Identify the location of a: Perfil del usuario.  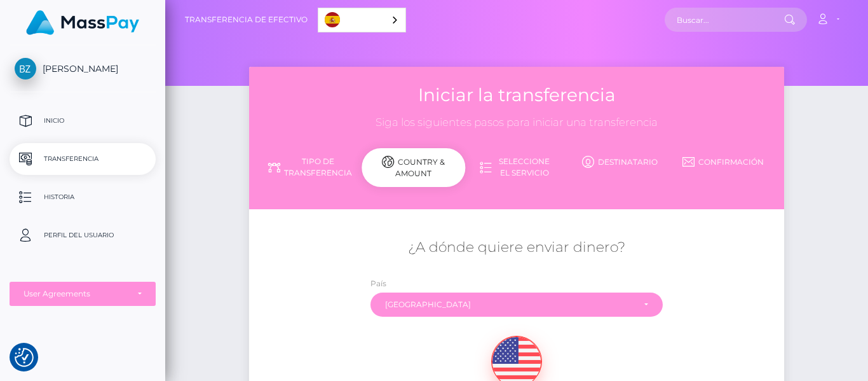
(83, 235).